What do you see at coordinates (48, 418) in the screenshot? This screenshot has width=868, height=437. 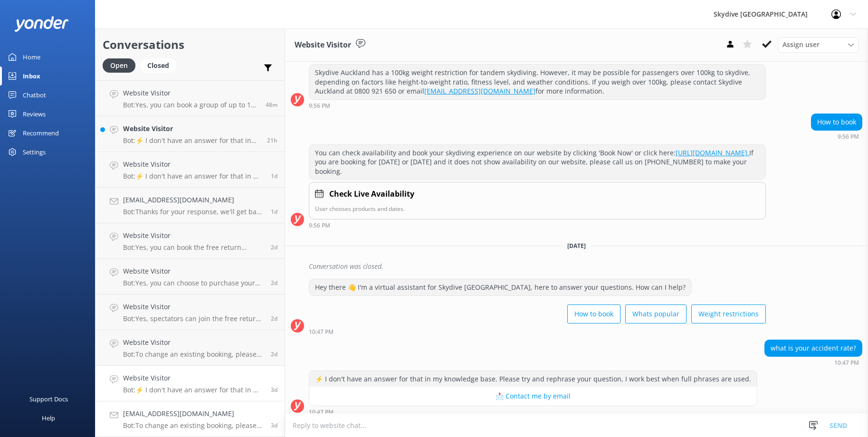 I see `div: Help` at bounding box center [48, 418].